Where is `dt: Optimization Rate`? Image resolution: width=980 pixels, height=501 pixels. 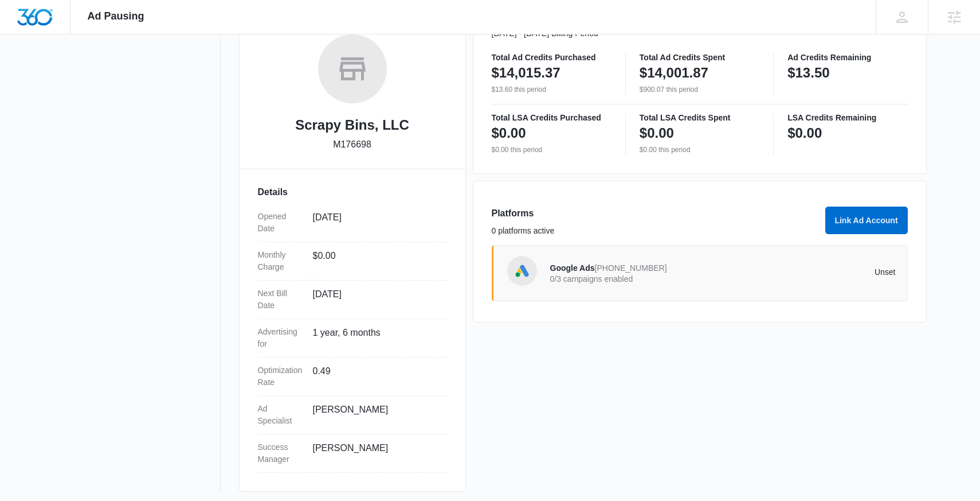 dt: Optimization Rate is located at coordinates (281, 376).